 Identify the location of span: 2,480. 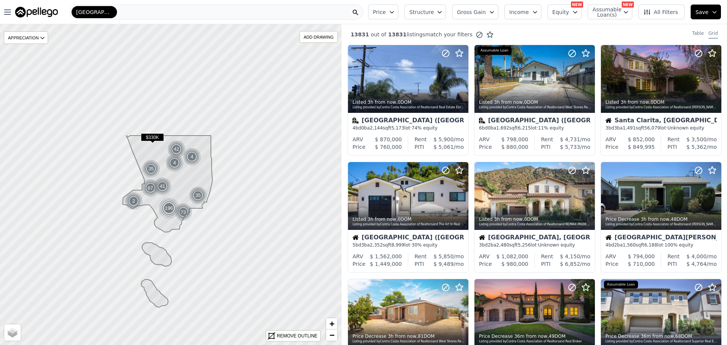
(503, 245).